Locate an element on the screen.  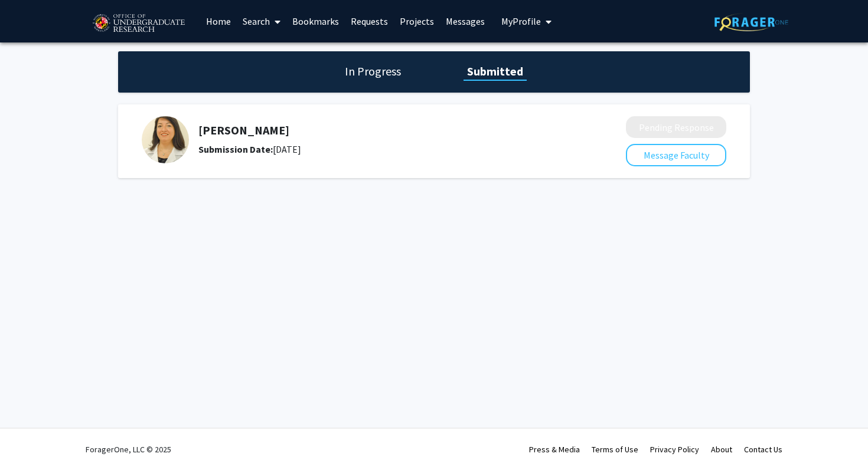
a: Press & Media is located at coordinates (554, 450).